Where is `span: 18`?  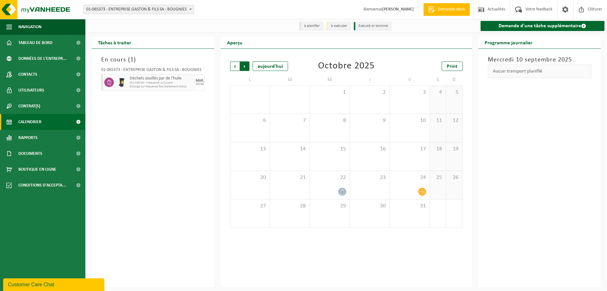 span: 18 is located at coordinates (438, 149).